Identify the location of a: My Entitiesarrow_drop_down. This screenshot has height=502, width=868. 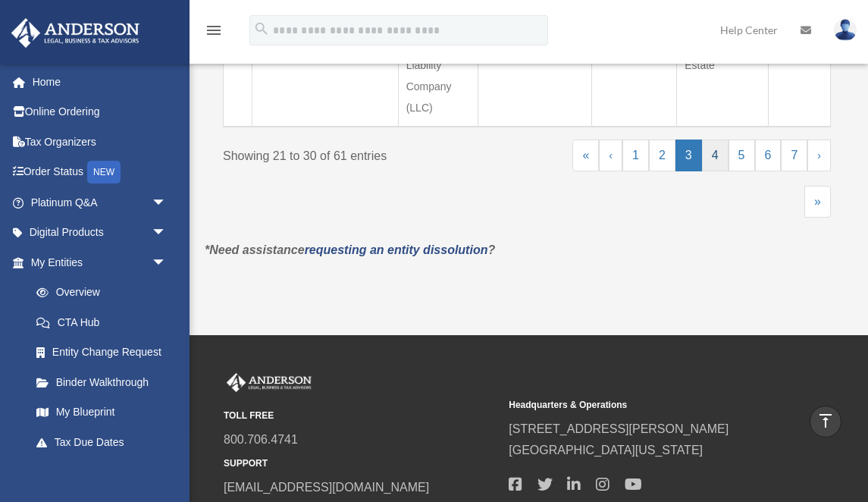
(96, 263).